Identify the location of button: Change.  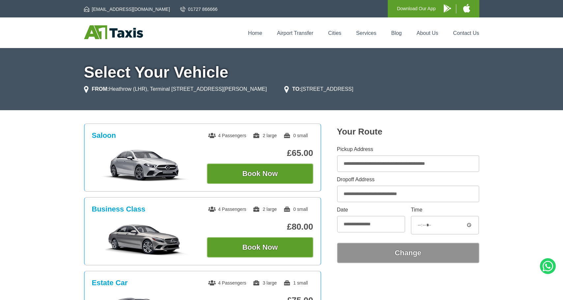
(408, 253).